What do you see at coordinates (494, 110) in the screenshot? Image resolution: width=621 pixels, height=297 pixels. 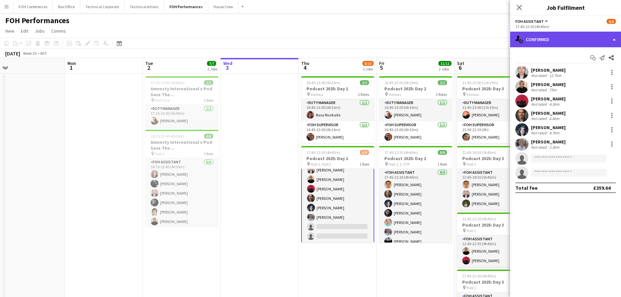 I see `app-job-card: 11:45-23:00 (11h15m)2/2Podcast 2025: Day 3 Various2 RolesDuty Manager1/111:45-23:00 (11h15m)[PERS...` at bounding box center [494, 110].